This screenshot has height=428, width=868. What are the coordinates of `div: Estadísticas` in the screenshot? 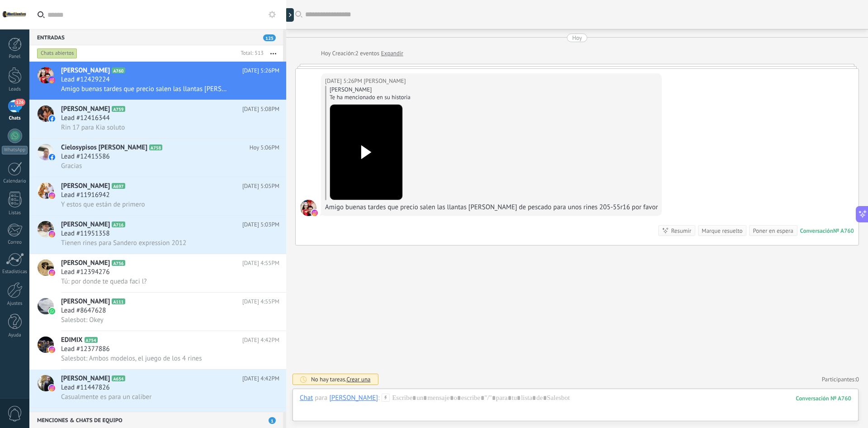 It's located at (15, 271).